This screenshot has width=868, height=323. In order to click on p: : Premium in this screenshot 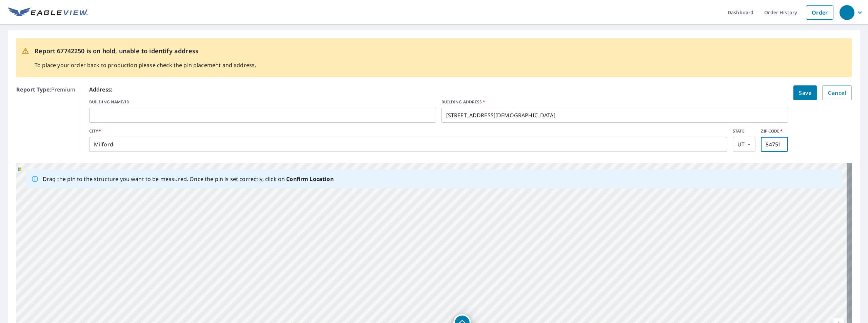, I will do `click(46, 119)`.